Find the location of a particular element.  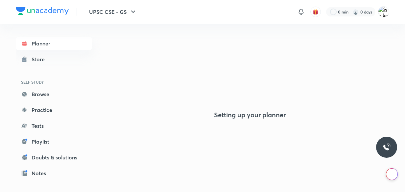

div: Store is located at coordinates (40, 59).